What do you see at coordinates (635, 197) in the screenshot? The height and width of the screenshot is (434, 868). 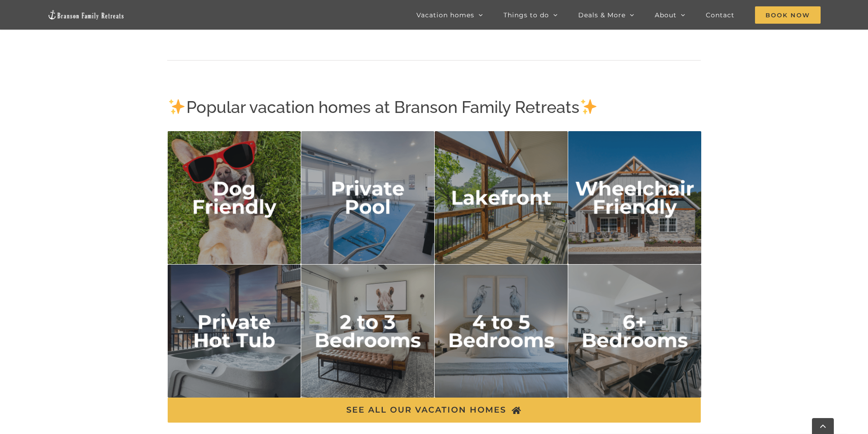 I see `img: Wheelchair Friendly` at bounding box center [635, 197].